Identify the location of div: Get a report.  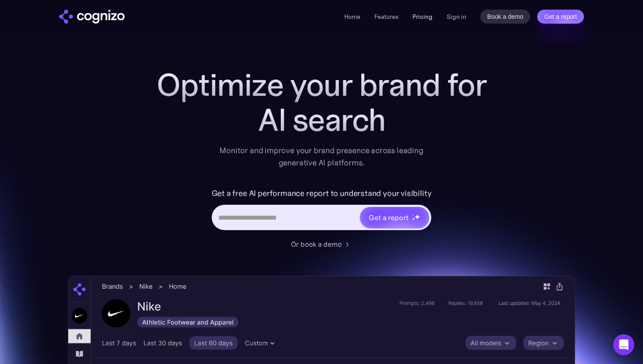
(388, 217).